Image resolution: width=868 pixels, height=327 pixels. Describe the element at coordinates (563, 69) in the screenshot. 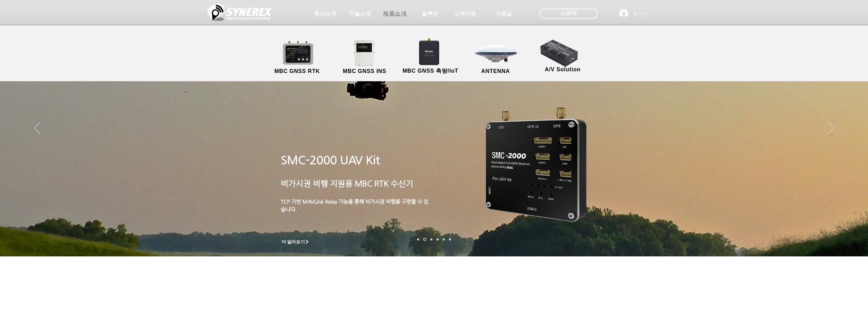

I see `span: A/V Solution` at that location.